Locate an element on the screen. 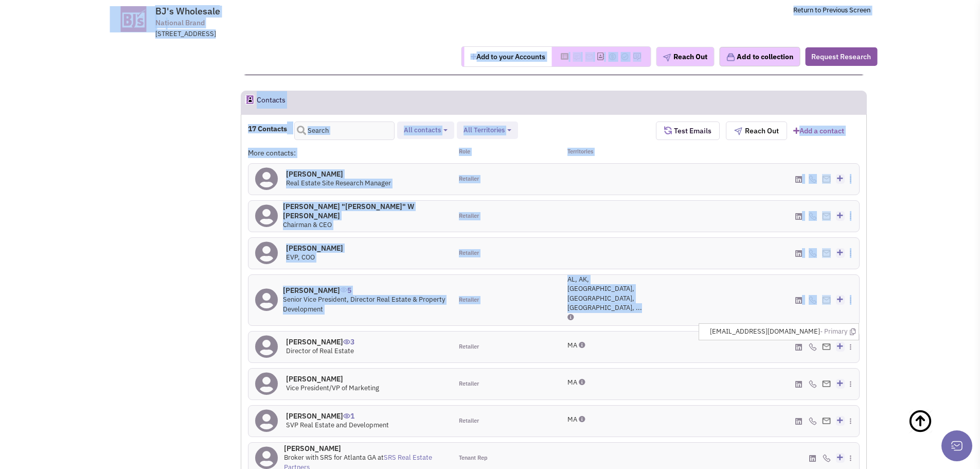  span: Tenant Rep is located at coordinates (473, 458).